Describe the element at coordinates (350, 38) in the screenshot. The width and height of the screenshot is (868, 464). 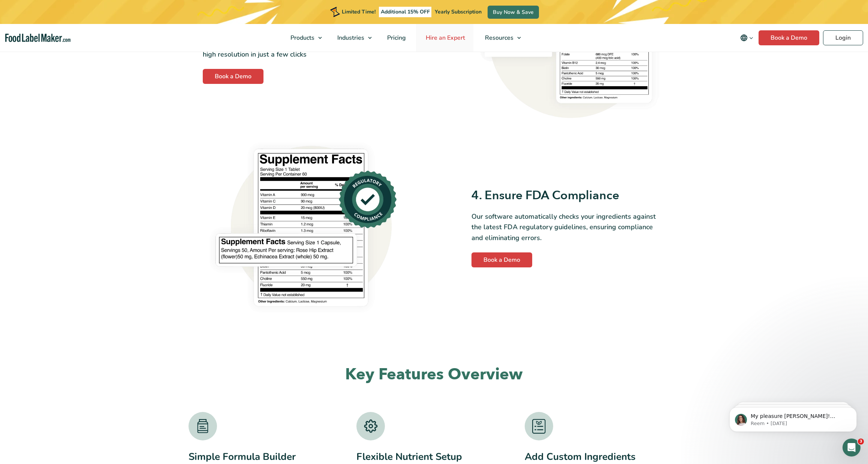
I see `span: Industries` at that location.